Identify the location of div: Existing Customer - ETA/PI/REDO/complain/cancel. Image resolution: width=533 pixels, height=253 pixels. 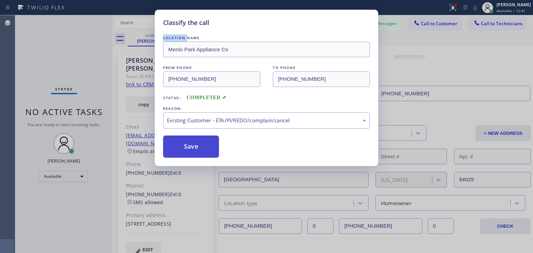
(267, 120).